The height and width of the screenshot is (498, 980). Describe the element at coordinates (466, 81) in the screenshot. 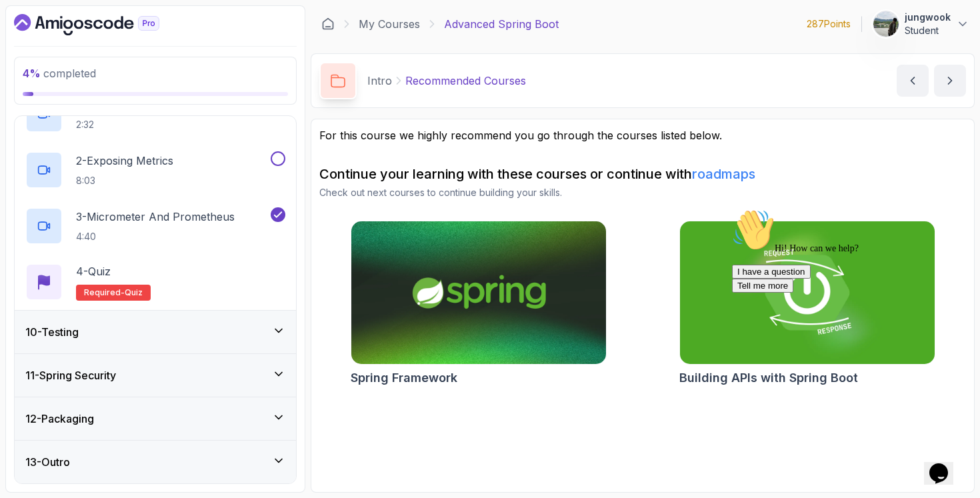

I see `p: Recommended Courses` at that location.